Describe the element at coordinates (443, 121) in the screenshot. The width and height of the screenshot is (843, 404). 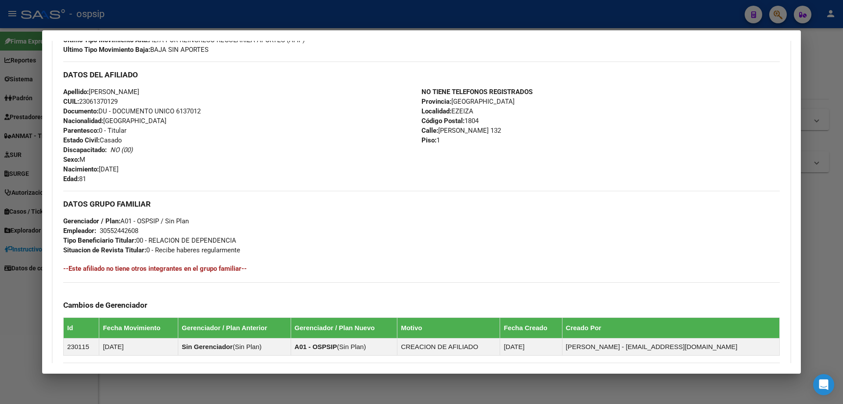
I see `strong: Código Postal:` at that location.